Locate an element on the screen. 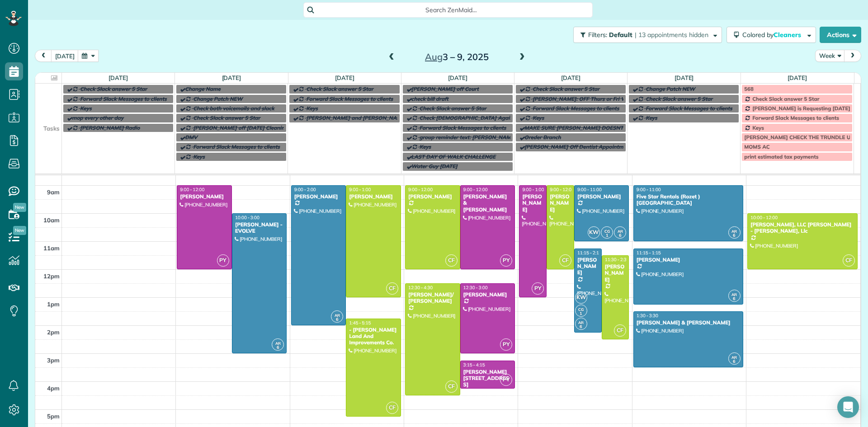 The width and height of the screenshot is (868, 427). span: mop every other day is located at coordinates (98, 117).